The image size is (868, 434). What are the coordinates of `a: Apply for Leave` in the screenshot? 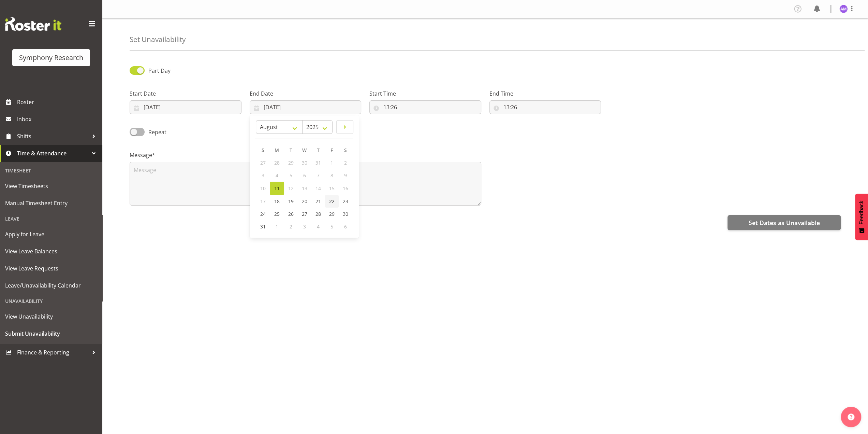 It's located at (51, 234).